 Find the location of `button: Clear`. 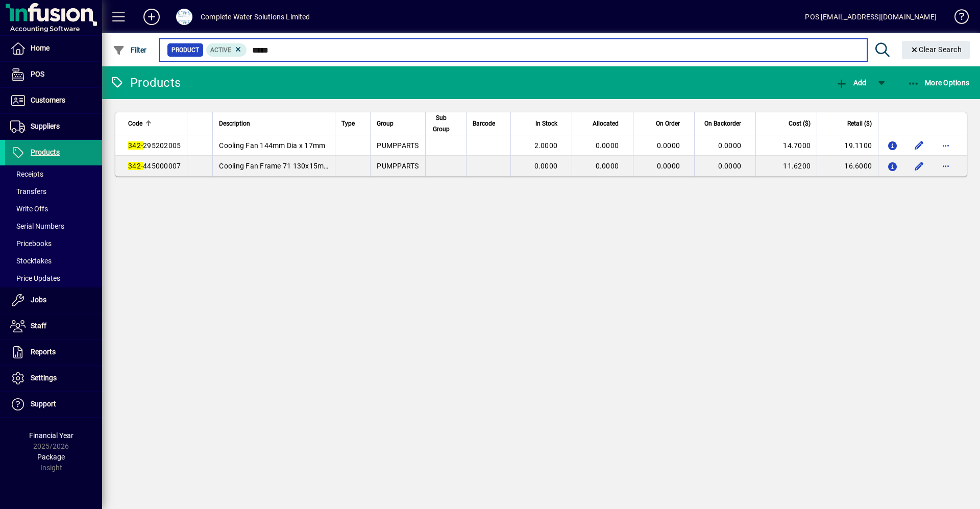

button: Clear is located at coordinates (936, 50).